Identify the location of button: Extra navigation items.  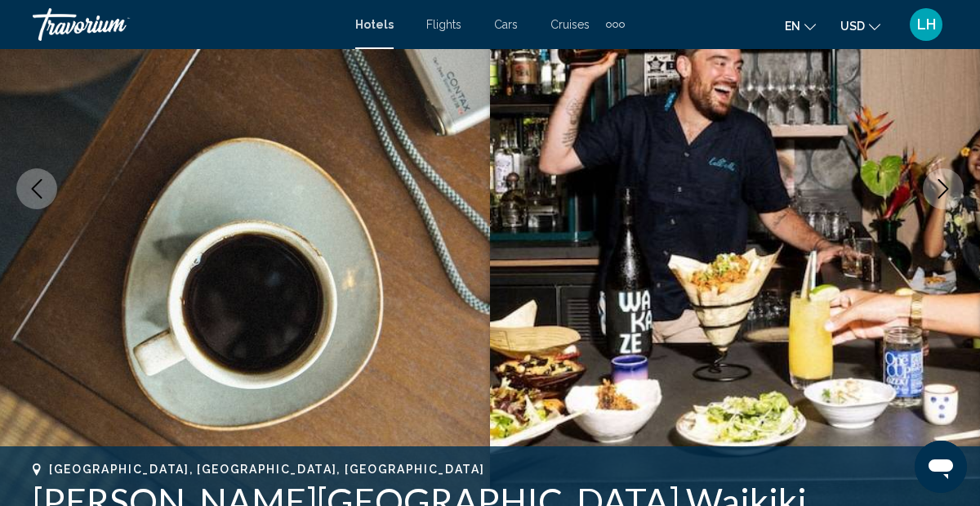
(615, 24).